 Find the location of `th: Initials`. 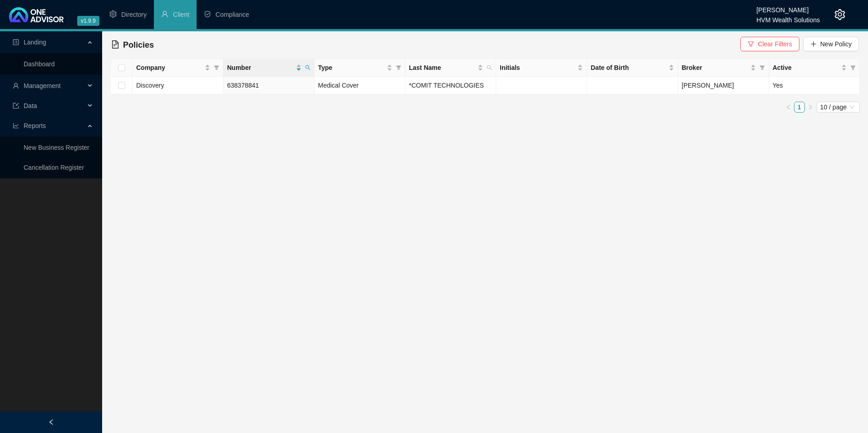

th: Initials is located at coordinates (541, 68).